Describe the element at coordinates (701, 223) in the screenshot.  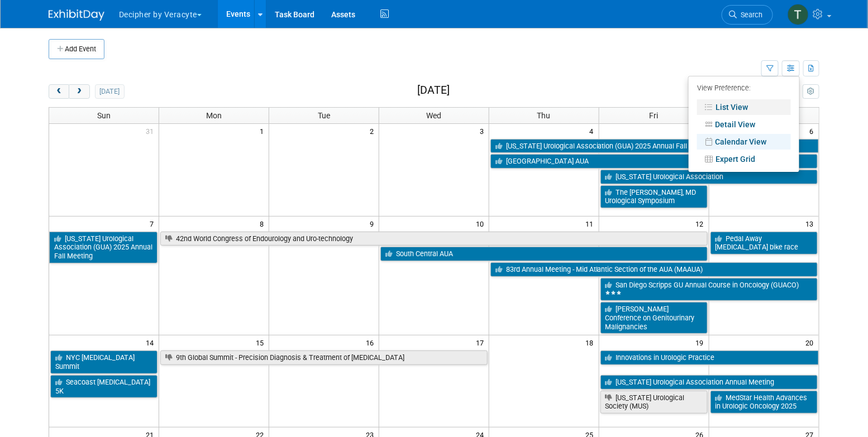
I see `span: 12` at that location.